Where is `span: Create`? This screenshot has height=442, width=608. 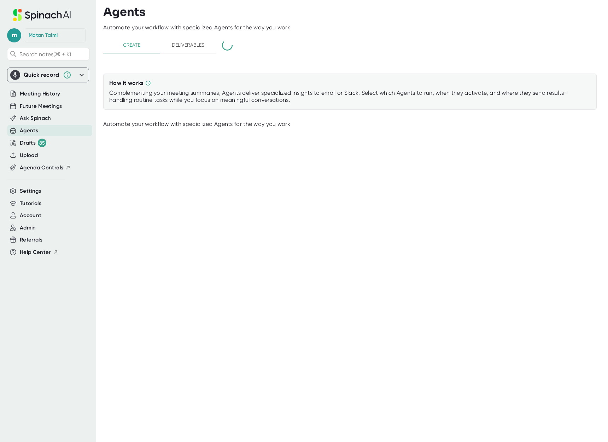 span: Create is located at coordinates (132, 45).